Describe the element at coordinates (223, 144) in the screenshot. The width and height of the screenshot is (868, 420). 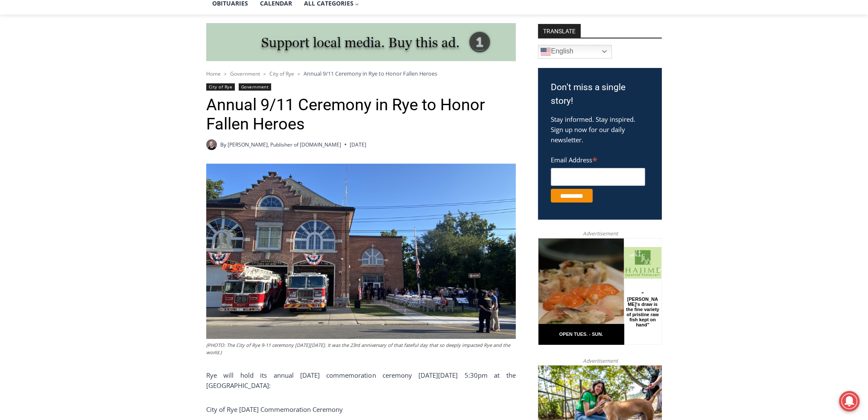
I see `span: By` at that location.